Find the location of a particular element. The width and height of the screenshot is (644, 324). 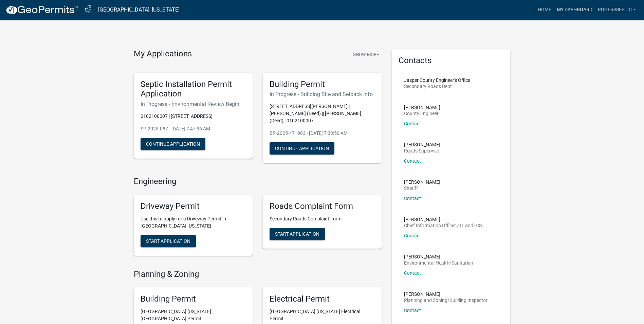

p: Environmental Health/Sanitarian is located at coordinates (439, 263).